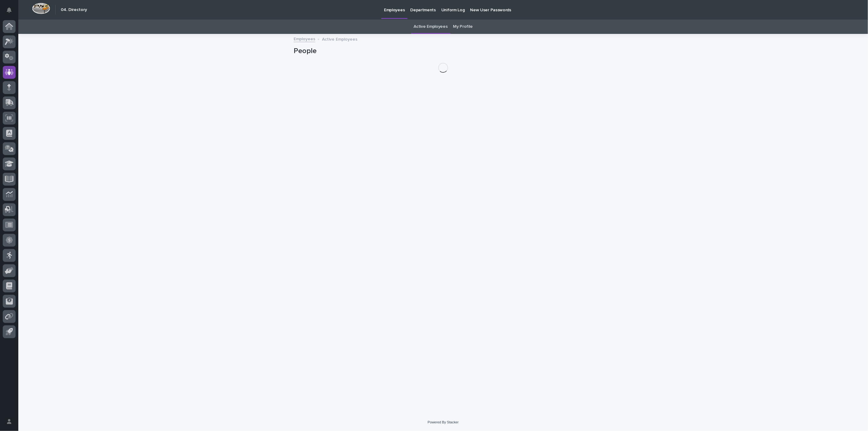  What do you see at coordinates (431, 27) in the screenshot?
I see `a: Active Employees` at bounding box center [431, 27].